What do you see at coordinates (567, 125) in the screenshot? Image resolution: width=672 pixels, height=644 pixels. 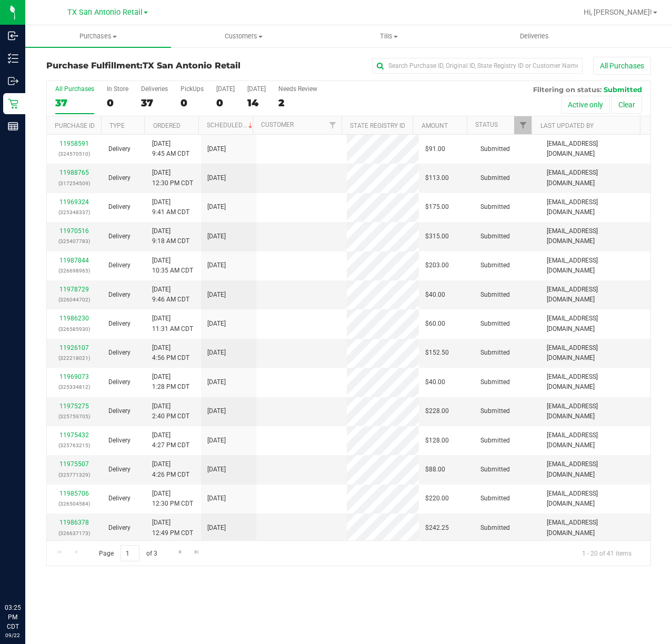 I see `a: Last Updated By` at bounding box center [567, 125].